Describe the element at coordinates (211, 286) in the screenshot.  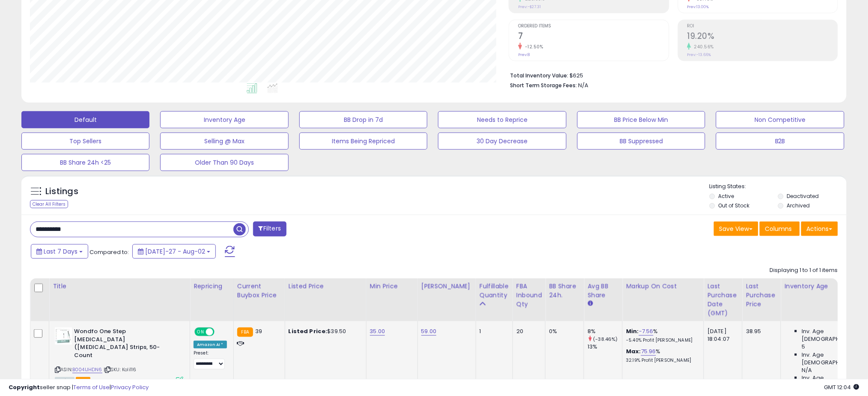
I see `div: Repricing` at that location.